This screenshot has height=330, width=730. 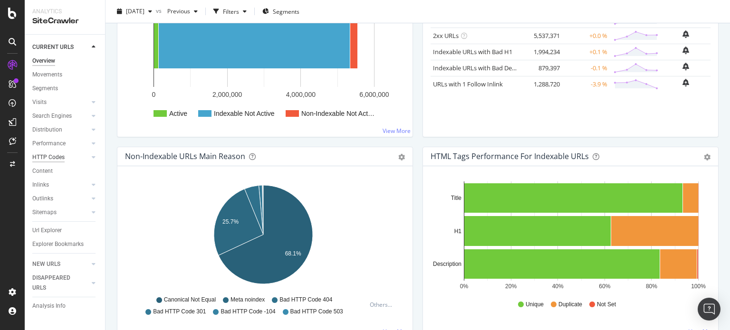 What do you see at coordinates (49, 143) in the screenshot?
I see `div: Performance` at bounding box center [49, 143].